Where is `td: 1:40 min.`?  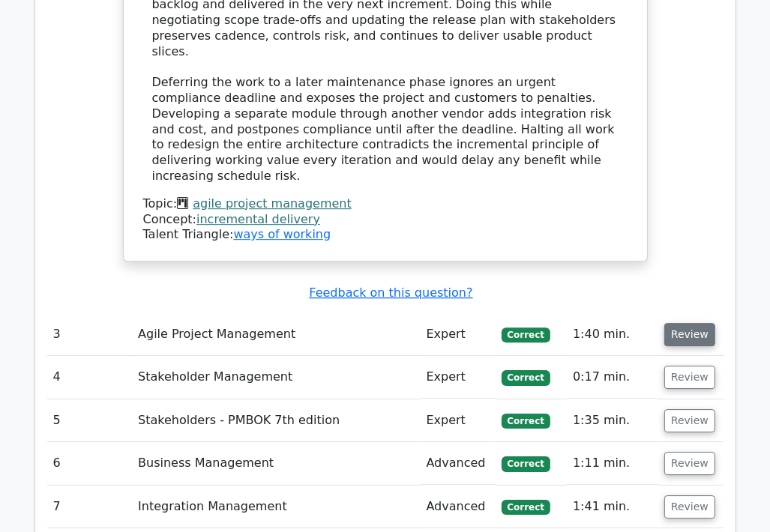
td: 1:40 min. is located at coordinates (613, 334).